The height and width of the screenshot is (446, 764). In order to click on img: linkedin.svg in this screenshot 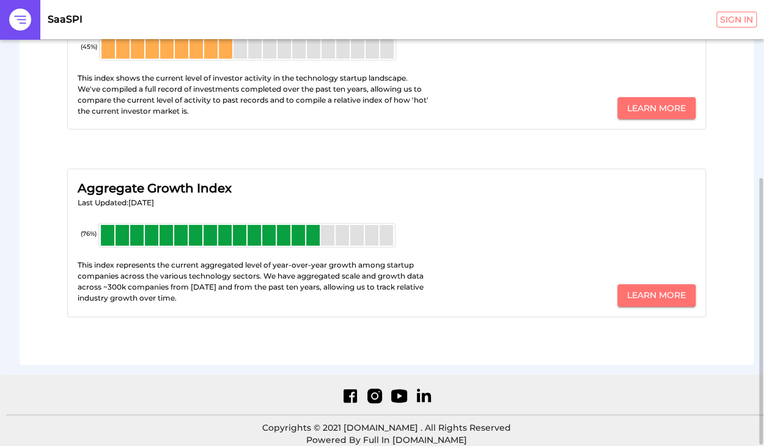, I will do `click(423, 396)`.